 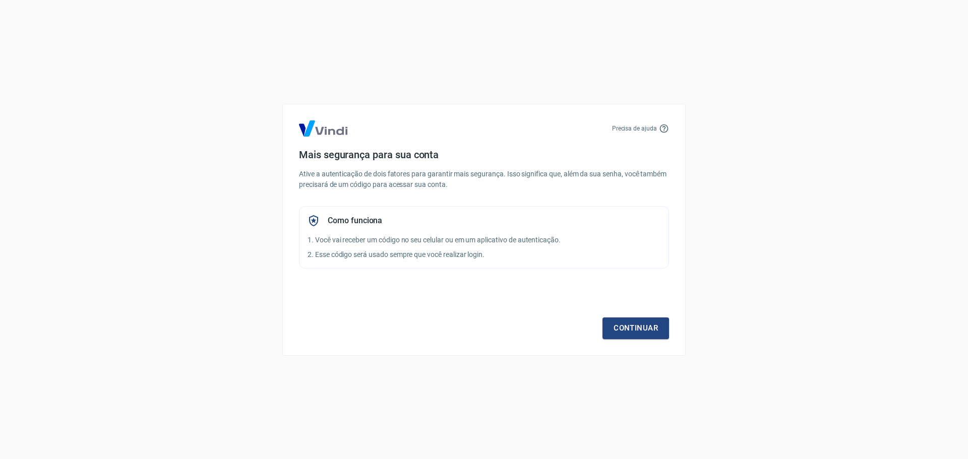 What do you see at coordinates (484, 180) in the screenshot?
I see `p: Ative a autenticação de dois fatores para garantir mais segurança. Isso significa que, além da su...` at bounding box center [484, 180].